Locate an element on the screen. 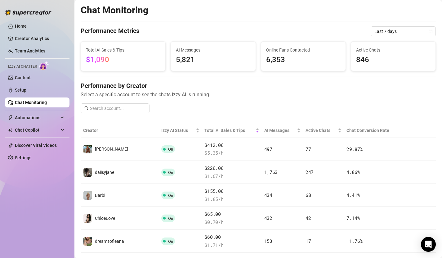 This screenshot has width=442, height=258. a: Home is located at coordinates (21, 26).